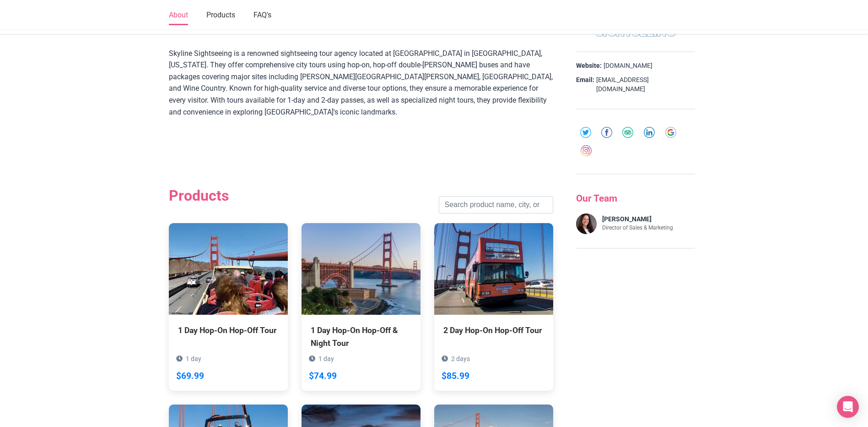 This screenshot has width=868, height=427. Describe the element at coordinates (456, 376) in the screenshot. I see `div: $85.99` at that location.